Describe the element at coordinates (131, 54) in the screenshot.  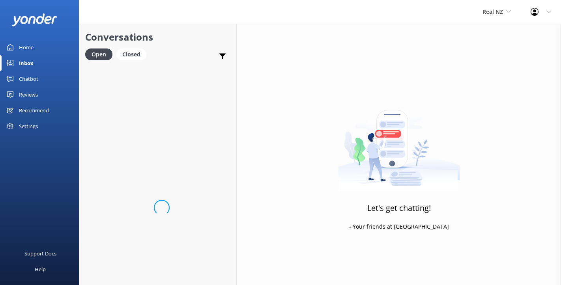
I see `div: Closed` at that location.